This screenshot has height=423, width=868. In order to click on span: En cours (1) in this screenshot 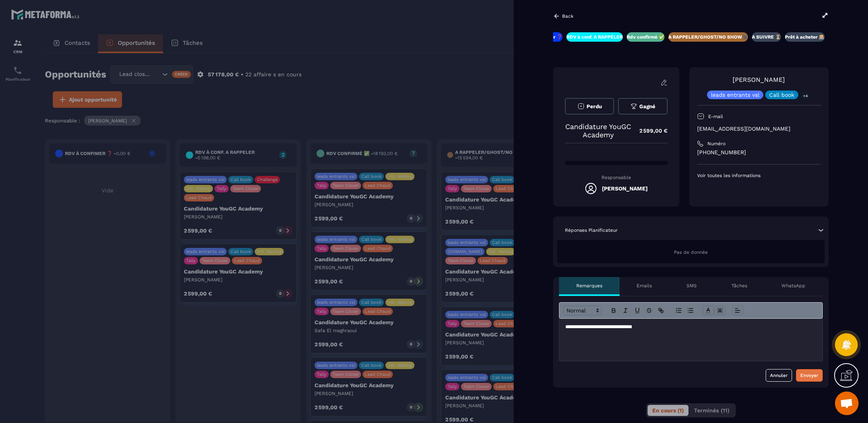, I will do `click(668, 410)`.